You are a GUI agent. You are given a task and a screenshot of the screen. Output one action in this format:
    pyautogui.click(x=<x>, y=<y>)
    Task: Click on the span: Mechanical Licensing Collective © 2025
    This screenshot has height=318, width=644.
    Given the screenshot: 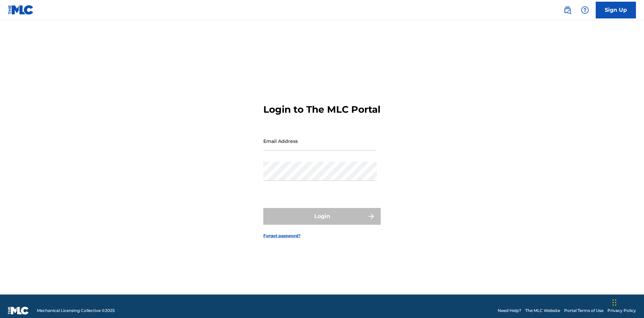 What is the action you would take?
    pyautogui.click(x=76, y=310)
    